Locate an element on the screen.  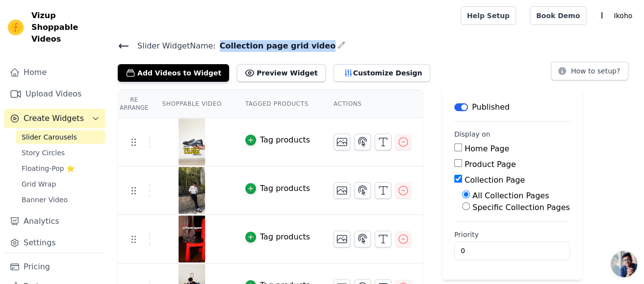
span: Collection page grid video is located at coordinates (275, 46).